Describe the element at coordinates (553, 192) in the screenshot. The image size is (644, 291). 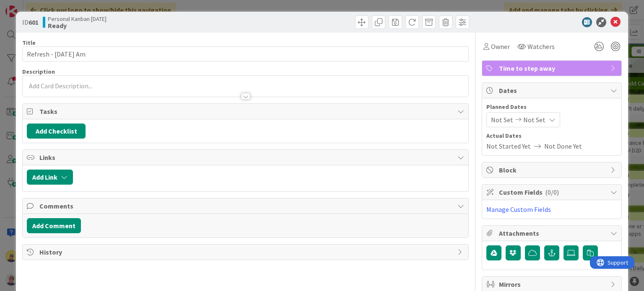
I see `span: Custom Fields` at that location.